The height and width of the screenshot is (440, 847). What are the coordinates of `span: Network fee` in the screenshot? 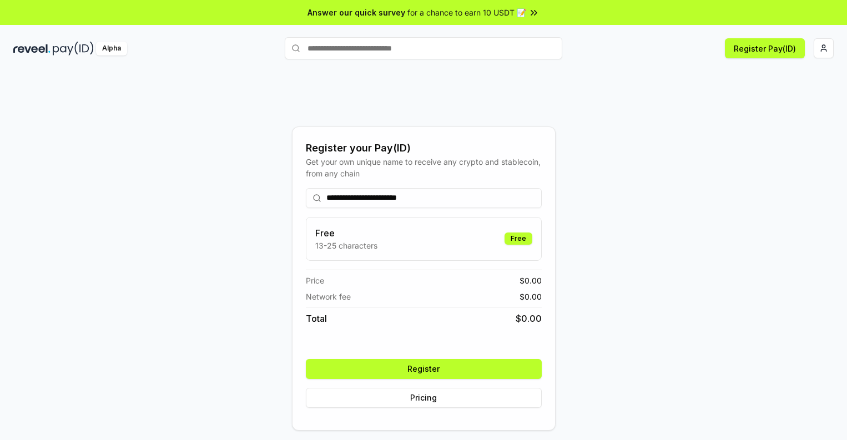 It's located at (328, 296).